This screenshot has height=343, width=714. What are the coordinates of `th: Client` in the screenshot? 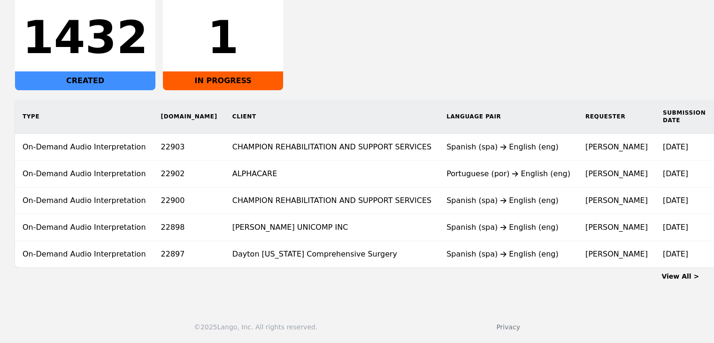 It's located at (332, 116).